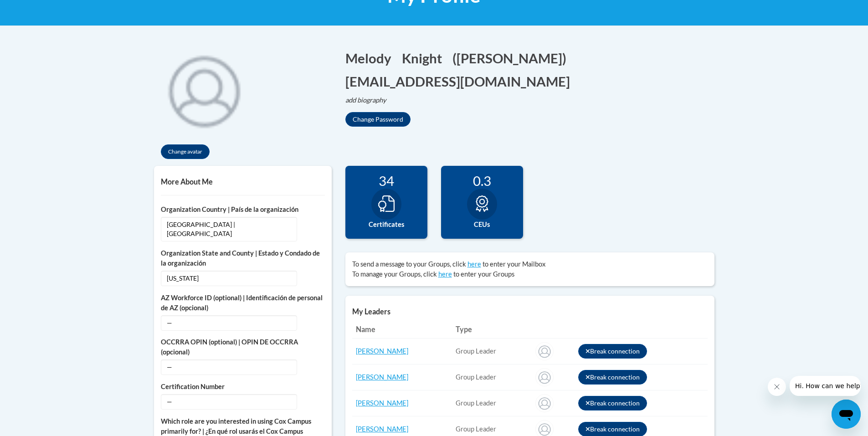 The width and height of the screenshot is (868, 436). What do you see at coordinates (242, 181) in the screenshot?
I see `h5: More About Me` at bounding box center [242, 181].